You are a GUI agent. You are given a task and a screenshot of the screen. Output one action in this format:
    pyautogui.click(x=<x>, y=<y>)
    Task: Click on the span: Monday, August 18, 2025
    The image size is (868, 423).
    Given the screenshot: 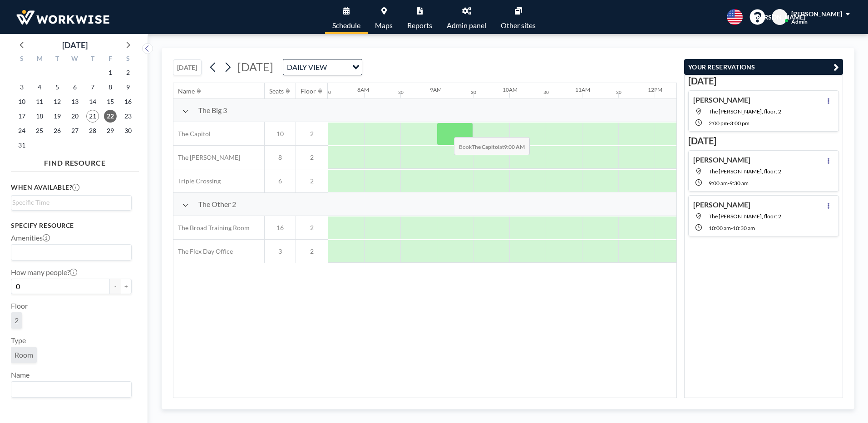 What is the action you would take?
    pyautogui.click(x=40, y=117)
    